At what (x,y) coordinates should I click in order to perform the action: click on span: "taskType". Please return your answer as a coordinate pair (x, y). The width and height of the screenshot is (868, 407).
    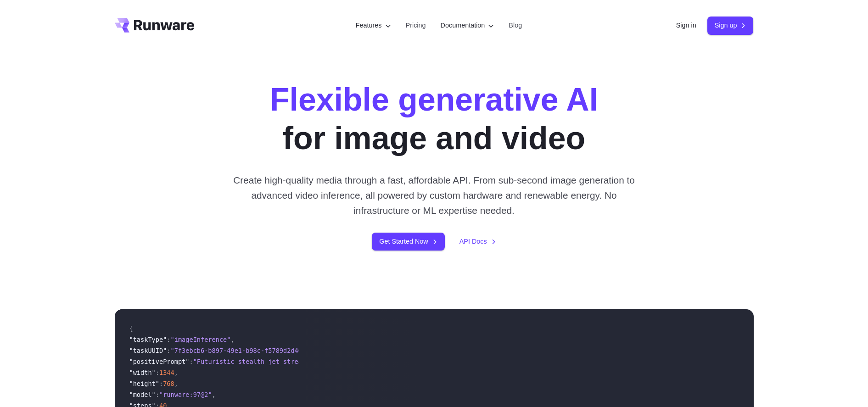
    Looking at the image, I should click on (148, 339).